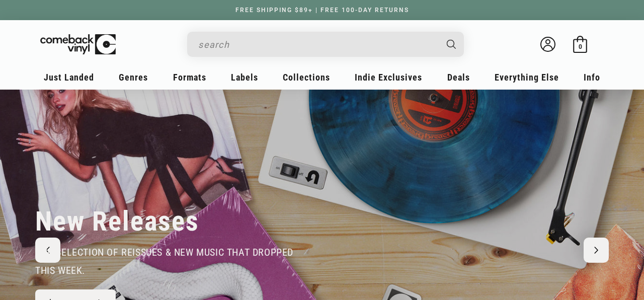 The height and width of the screenshot is (300, 644). What do you see at coordinates (133, 77) in the screenshot?
I see `span: Genres` at bounding box center [133, 77].